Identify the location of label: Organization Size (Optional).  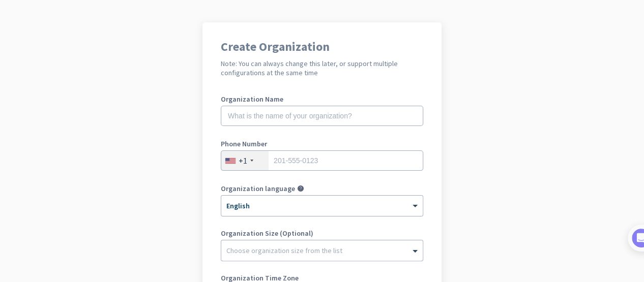
(322, 234).